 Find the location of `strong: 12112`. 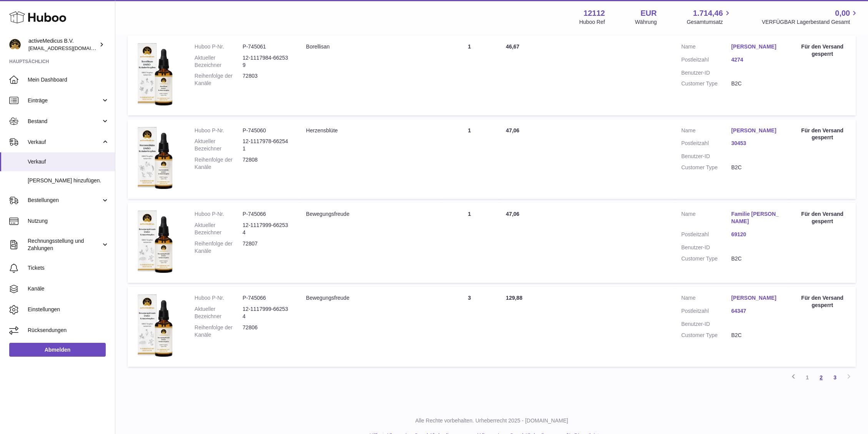

strong: 12112 is located at coordinates (594, 13).